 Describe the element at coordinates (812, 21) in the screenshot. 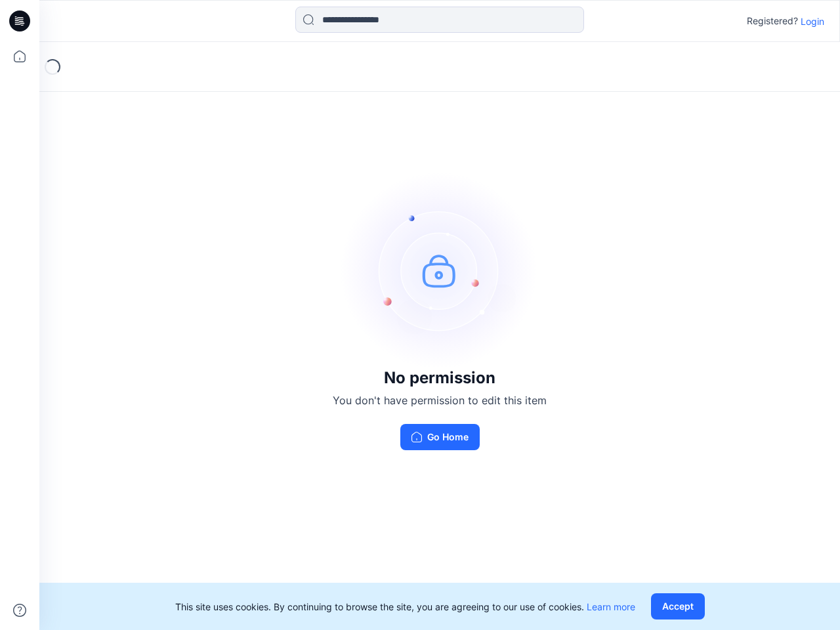

I see `p: Login` at that location.